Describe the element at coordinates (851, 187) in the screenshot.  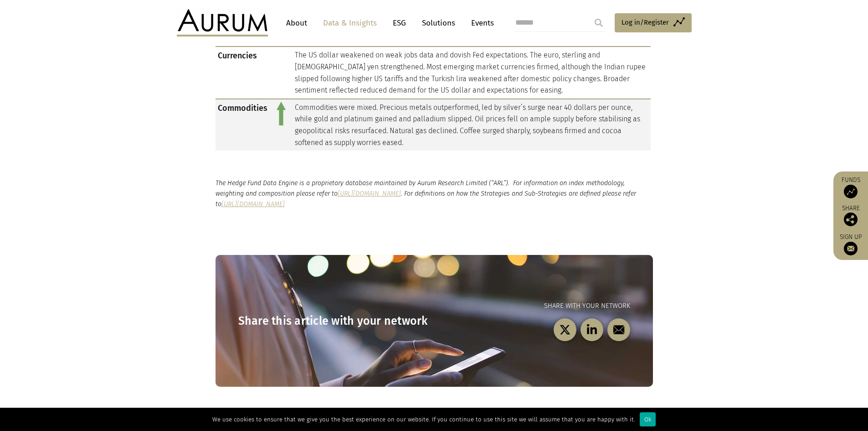
I see `a: Funds` at that location.